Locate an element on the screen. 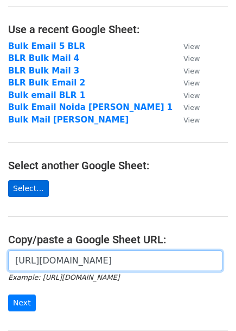 This screenshot has height=331, width=236. a: Bulk Email 5 BLR is located at coordinates (47, 46).